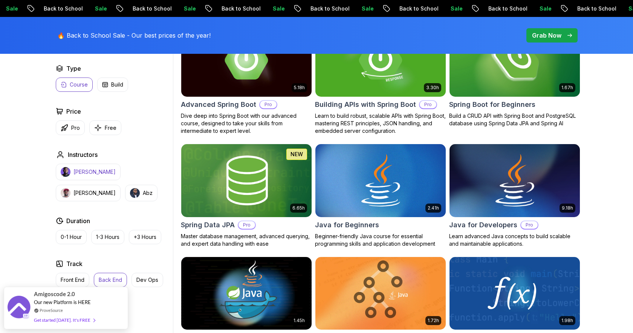 This screenshot has height=333, width=633. What do you see at coordinates (134, 35) in the screenshot?
I see `p: 🔥 Back to School Sale - Our best prices of the year!` at bounding box center [134, 35].